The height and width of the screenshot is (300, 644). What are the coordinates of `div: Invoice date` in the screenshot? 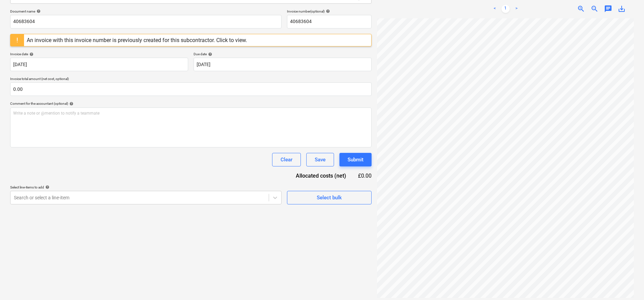 It's located at (99, 54).